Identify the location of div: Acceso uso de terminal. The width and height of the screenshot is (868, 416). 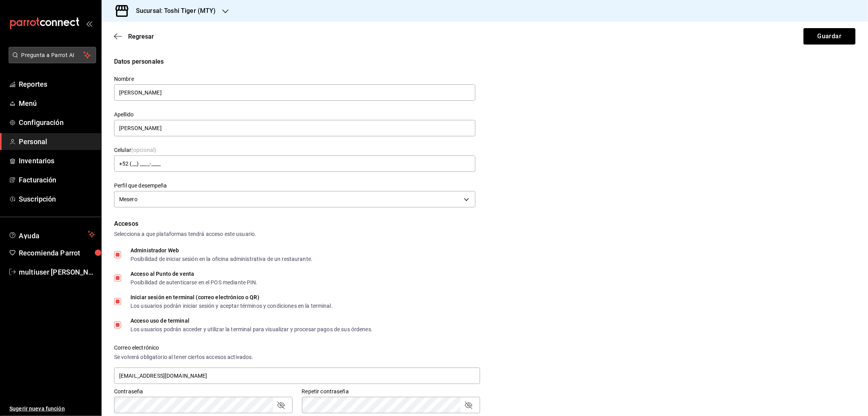
(251, 321).